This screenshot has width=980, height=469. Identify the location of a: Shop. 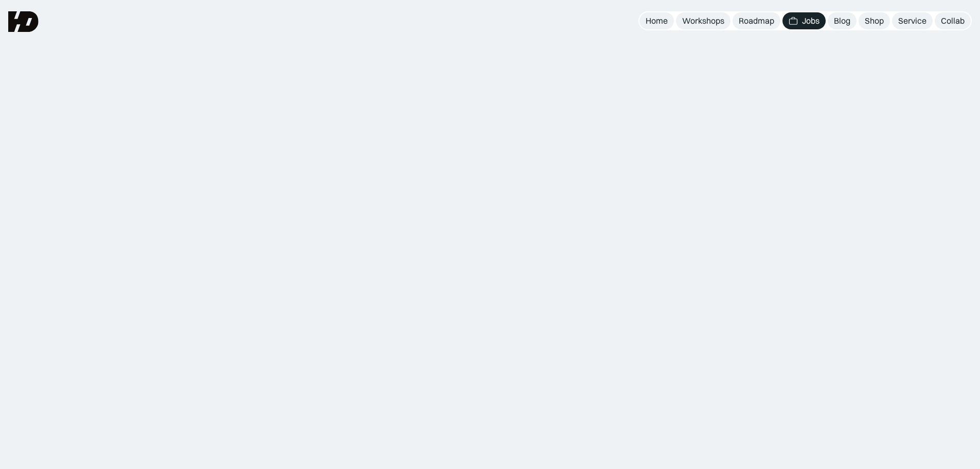
(874, 21).